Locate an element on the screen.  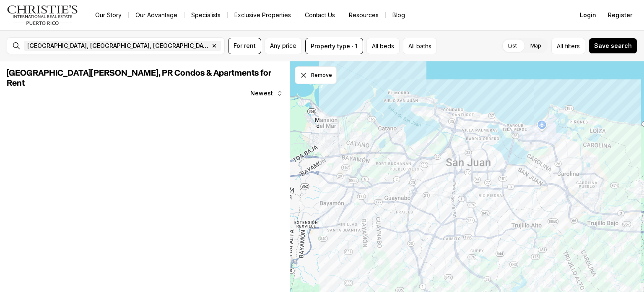
a: Resources is located at coordinates (363, 15).